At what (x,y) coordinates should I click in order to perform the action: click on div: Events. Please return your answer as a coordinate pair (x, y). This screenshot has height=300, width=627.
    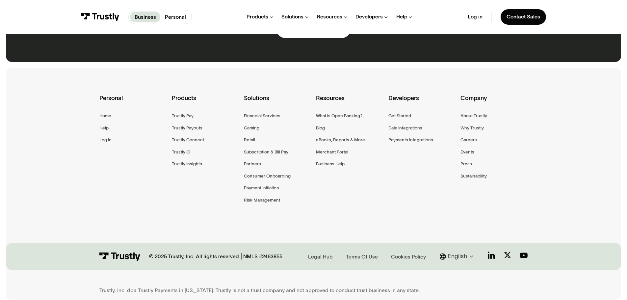
    Looking at the image, I should click on (467, 152).